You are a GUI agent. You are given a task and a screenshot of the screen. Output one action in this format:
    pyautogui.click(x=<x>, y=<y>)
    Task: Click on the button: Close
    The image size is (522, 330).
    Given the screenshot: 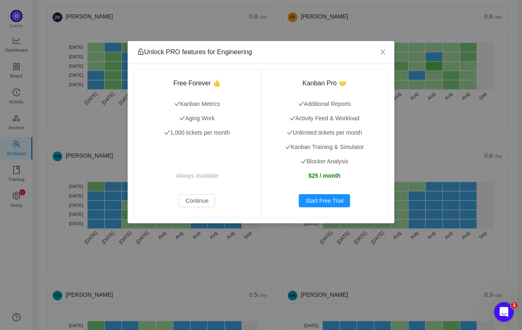 What is the action you would take?
    pyautogui.click(x=383, y=52)
    